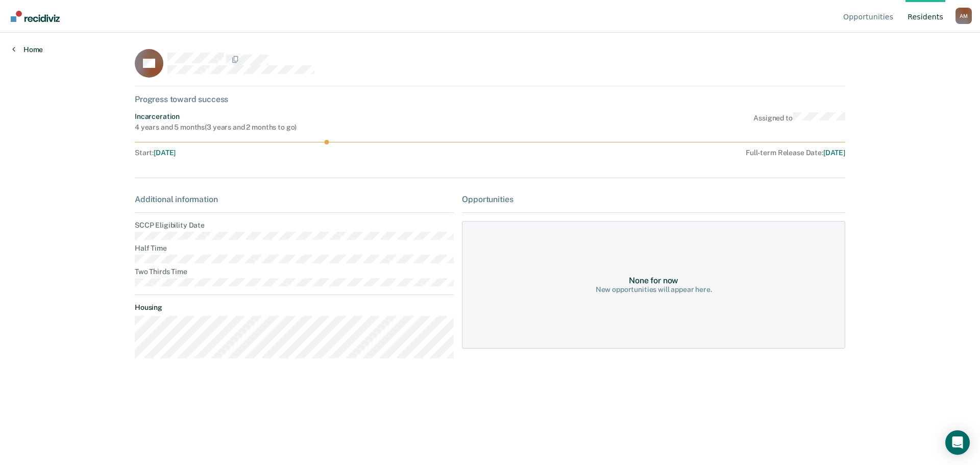 Image resolution: width=980 pixels, height=465 pixels. I want to click on div: A M, so click(964, 16).